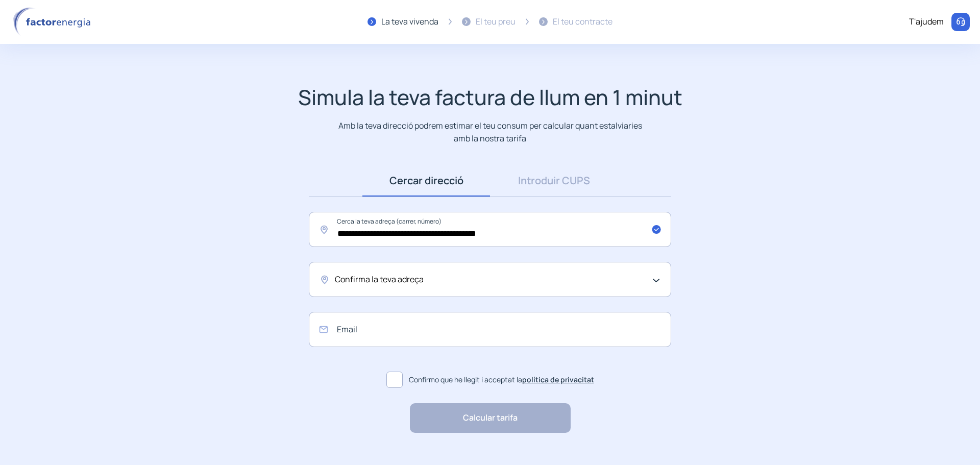  What do you see at coordinates (502, 379) in the screenshot?
I see `span: Confirmo que he llegit i acceptat la` at bounding box center [502, 379].